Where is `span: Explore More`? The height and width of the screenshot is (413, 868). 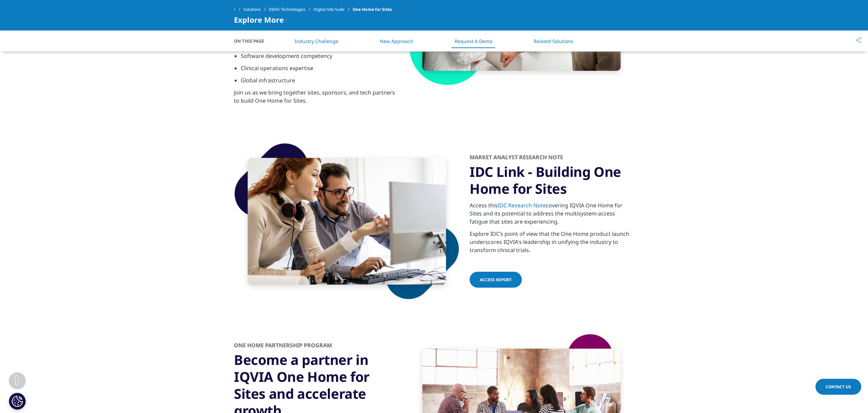 span: Explore More is located at coordinates (259, 20).